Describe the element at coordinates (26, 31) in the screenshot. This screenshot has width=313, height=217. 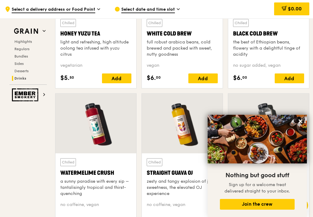
I see `img: Grain web logo` at that location.